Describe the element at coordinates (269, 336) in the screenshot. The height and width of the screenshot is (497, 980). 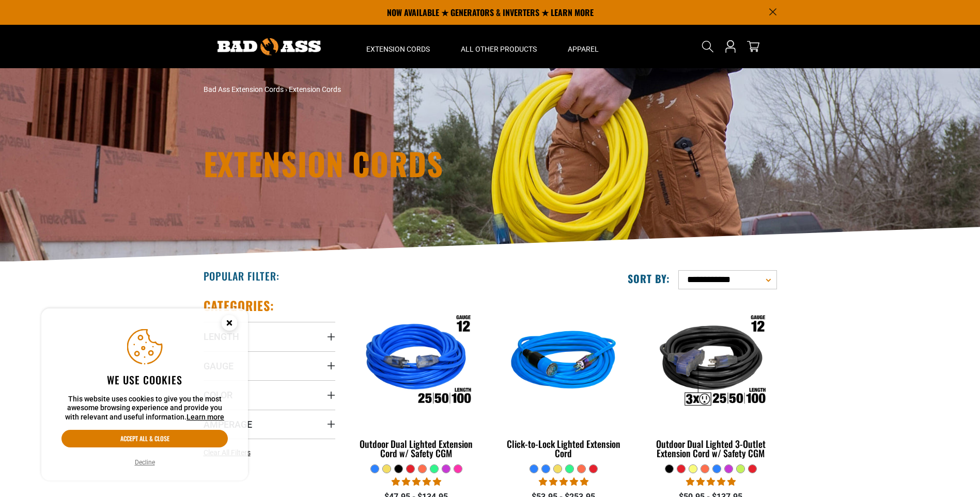
I see `summary: Length` at that location.